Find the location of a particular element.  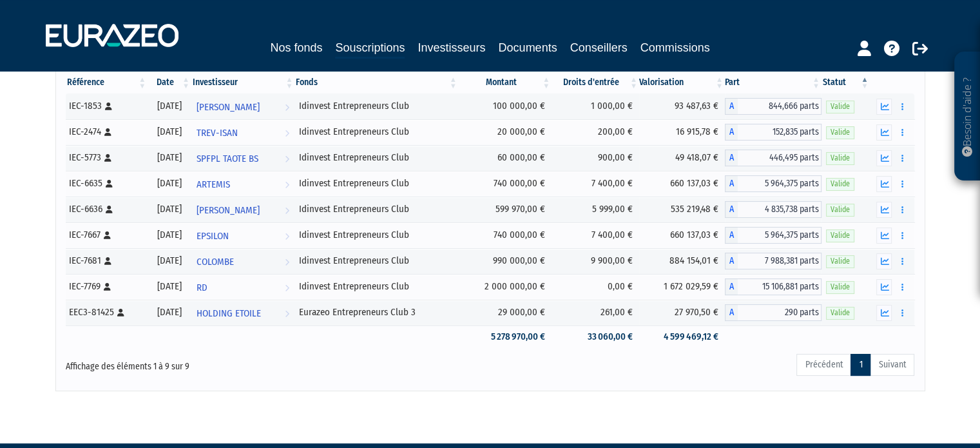

a: HOLDING ETOILE is located at coordinates (243, 313).